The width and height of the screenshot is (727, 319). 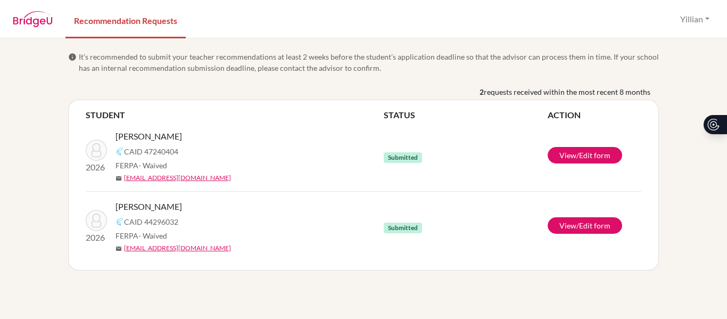 I want to click on b: 2, so click(x=481, y=91).